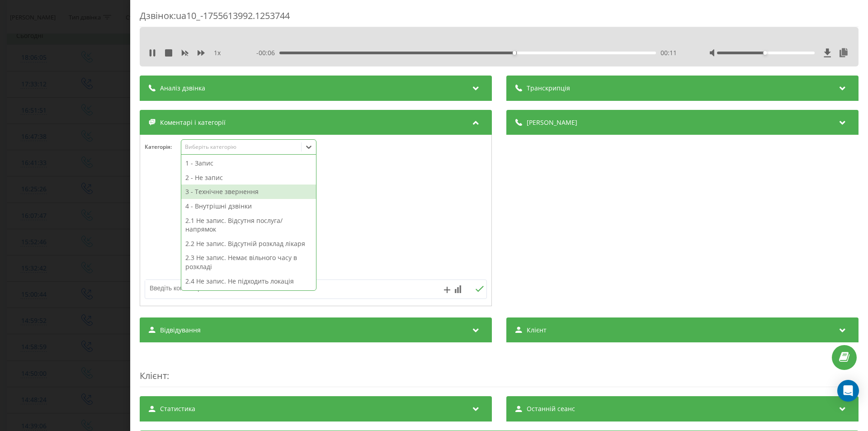  What do you see at coordinates (249, 262) in the screenshot?
I see `div: 2.3 Не запис. Немає вільного часу в розкладі` at bounding box center [249, 262].